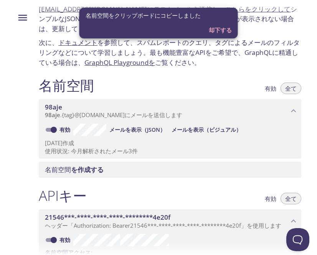  What do you see at coordinates (207, 129) in the screenshot?
I see `font: メールを表示（ビジュアル）` at bounding box center [207, 129].